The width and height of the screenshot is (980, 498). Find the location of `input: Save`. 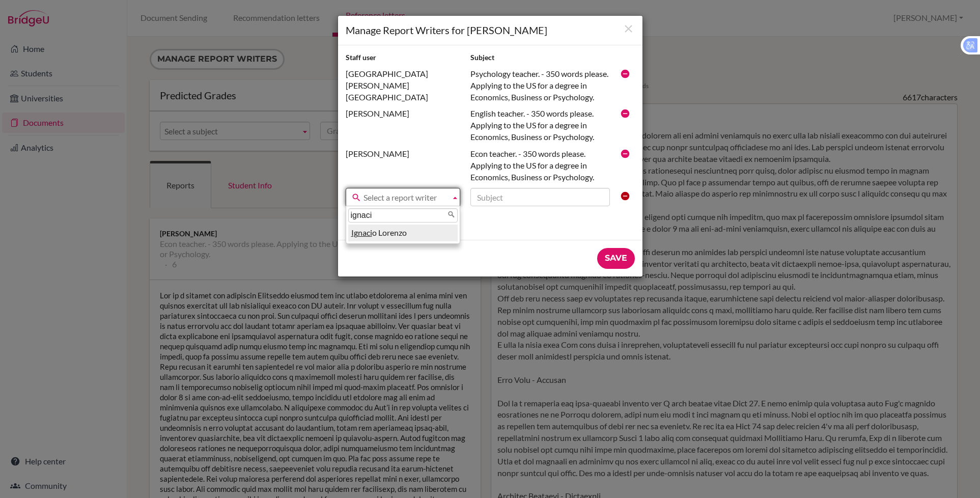

input: Save is located at coordinates (616, 258).